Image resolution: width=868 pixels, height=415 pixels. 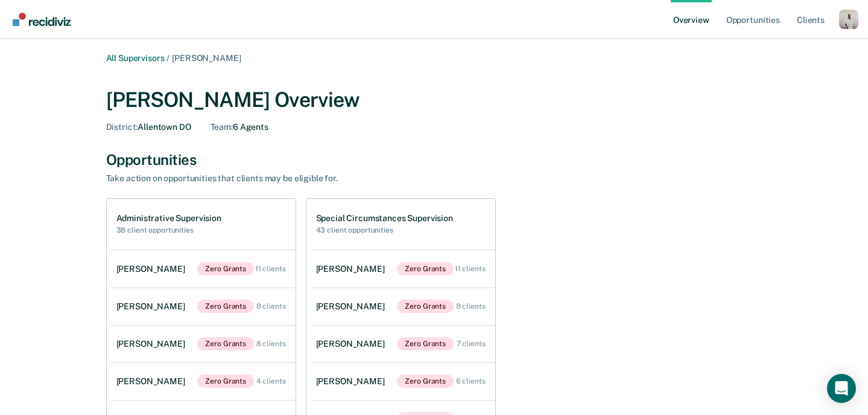 What do you see at coordinates (42, 20) in the screenshot?
I see `img: Recidiviz` at bounding box center [42, 20].